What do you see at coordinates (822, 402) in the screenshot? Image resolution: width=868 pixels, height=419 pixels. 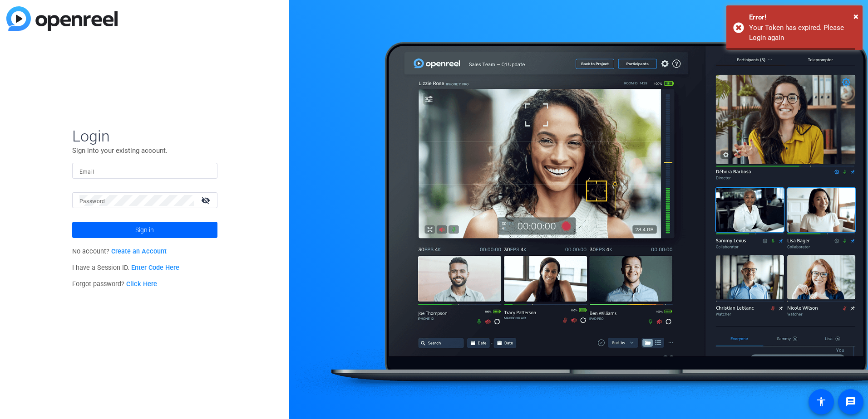 I see `mat-icon: accessibility` at bounding box center [822, 402].